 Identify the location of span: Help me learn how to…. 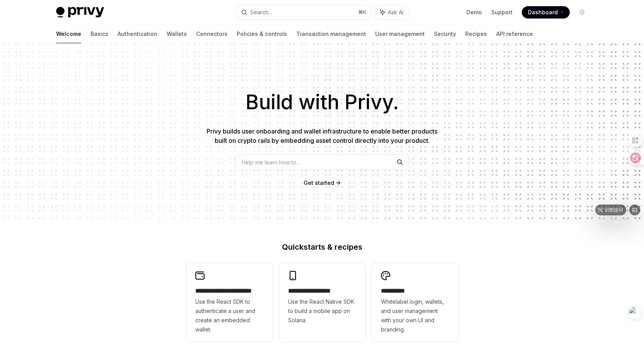
(271, 162).